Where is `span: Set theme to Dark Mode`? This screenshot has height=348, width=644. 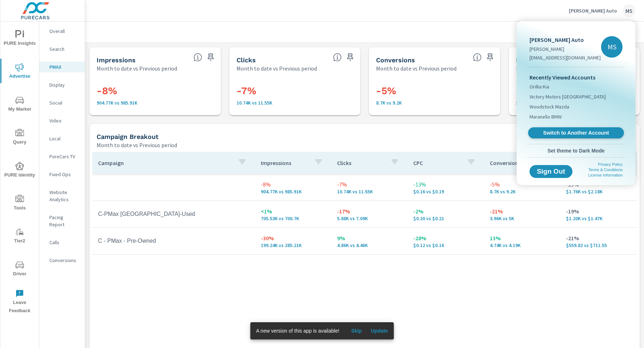
span: Set theme to Dark Mode is located at coordinates (576, 151).